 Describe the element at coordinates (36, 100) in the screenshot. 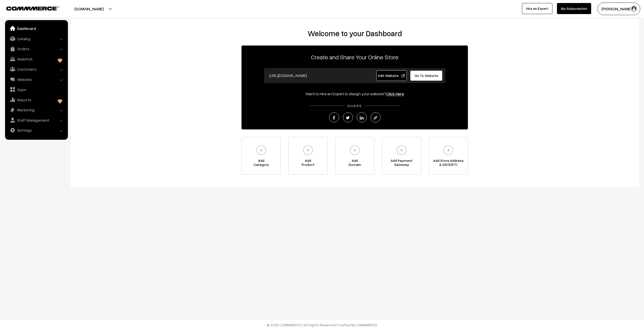

I see `a: Reports` at that location.